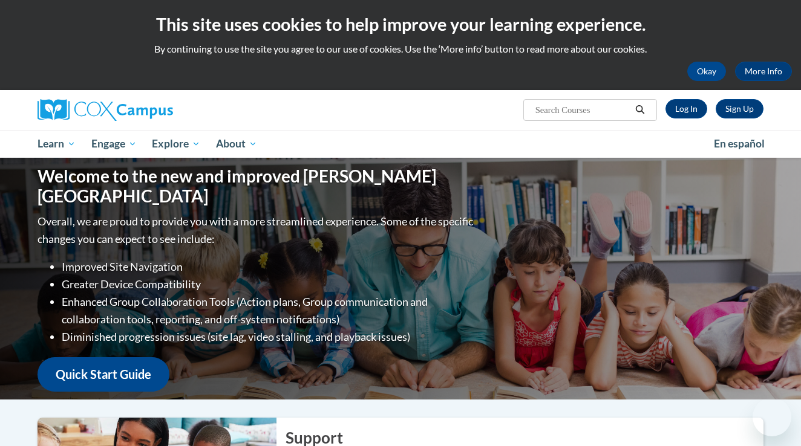 This screenshot has width=801, height=446. I want to click on li: Greater Device Compatibility, so click(269, 284).